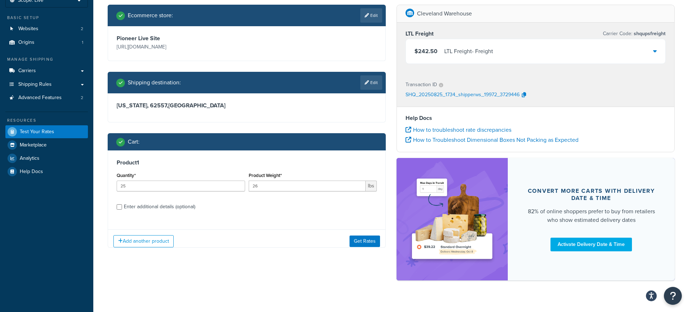 The image size is (689, 312). I want to click on input: 0.00, so click(307, 186).